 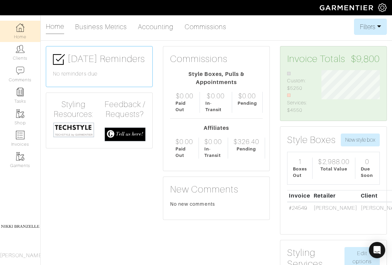 I want to click on a: Business Metrics, so click(x=101, y=27).